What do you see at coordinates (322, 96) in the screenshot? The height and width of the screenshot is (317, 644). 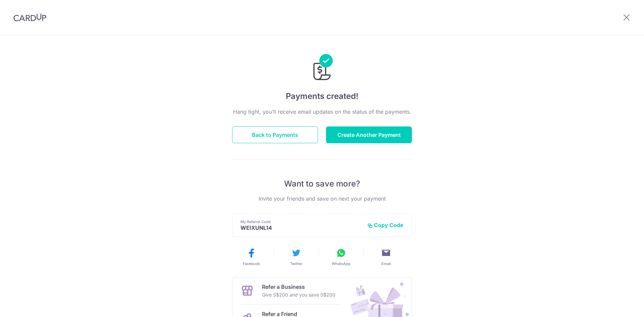 I see `h4: Payments created!` at bounding box center [322, 96].